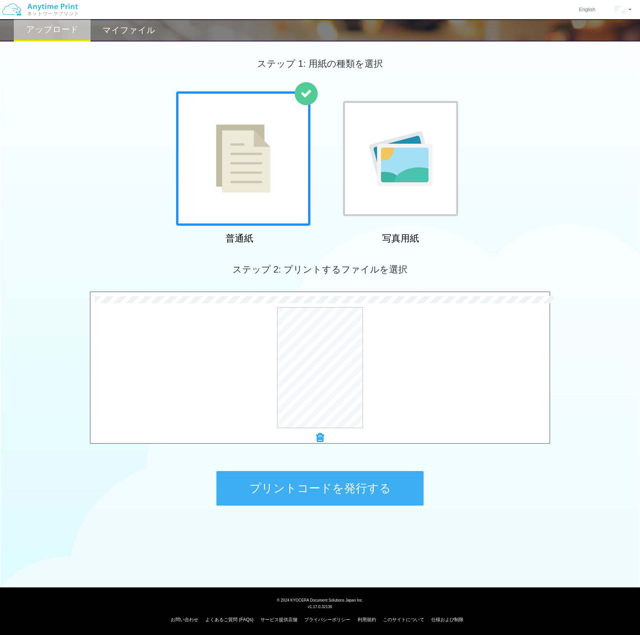  What do you see at coordinates (320, 488) in the screenshot?
I see `button: プリントコードを発行する` at bounding box center [320, 488].